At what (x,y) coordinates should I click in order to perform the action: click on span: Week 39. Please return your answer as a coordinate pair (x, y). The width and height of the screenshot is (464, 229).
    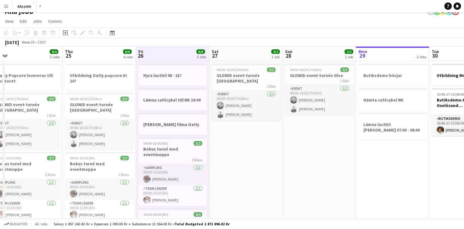
    Looking at the image, I should click on (28, 42).